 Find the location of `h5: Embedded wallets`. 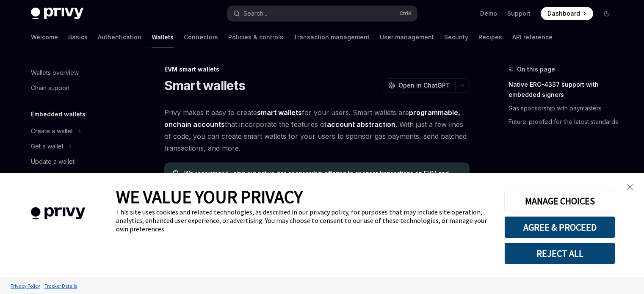

h5: Embedded wallets is located at coordinates (58, 114).